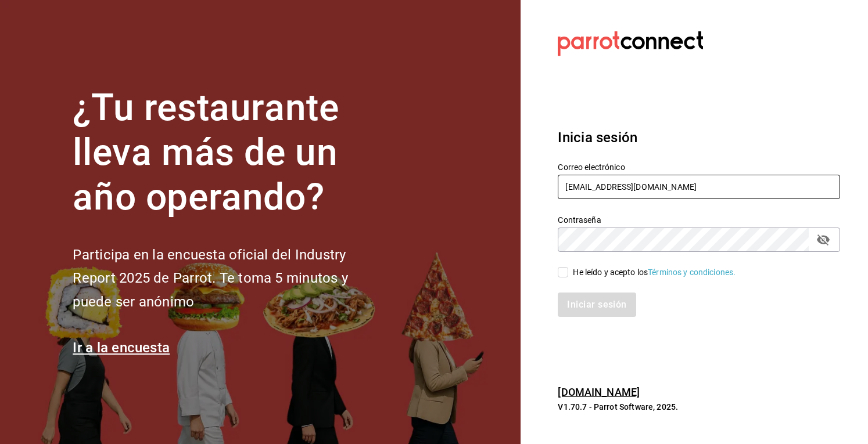 The width and height of the screenshot is (868, 444). I want to click on button: passwordField, so click(823, 240).